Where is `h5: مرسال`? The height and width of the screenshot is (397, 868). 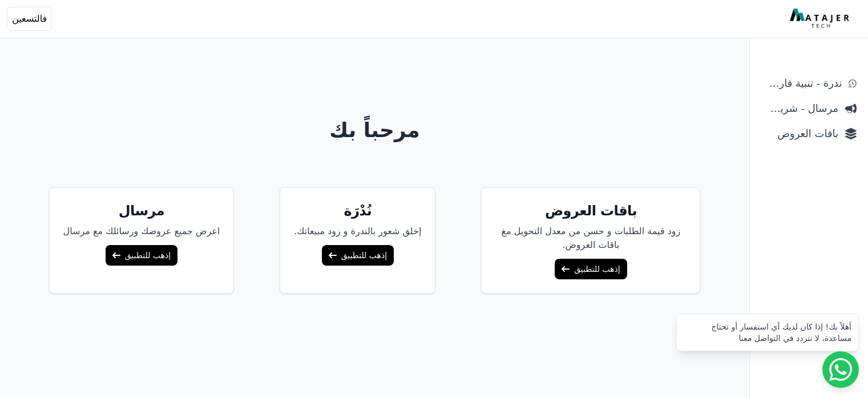 h5: مرسال is located at coordinates (142, 211).